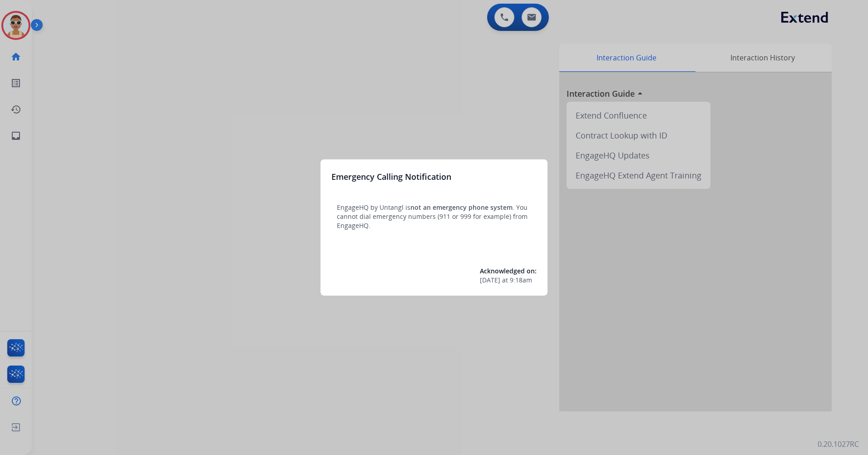  I want to click on p: EngageHQ by Untangl is . You cannot dial emergency numbers (911 or 999 for example) from EngageHQ., so click(434, 217).